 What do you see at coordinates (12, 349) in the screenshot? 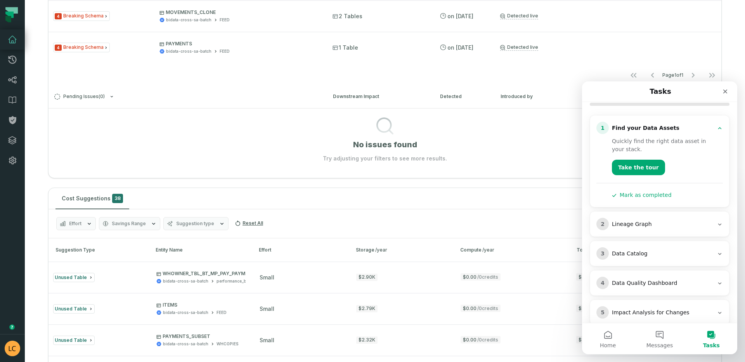
I see `img: avatar of Luis Martinez Cruz` at bounding box center [12, 349].